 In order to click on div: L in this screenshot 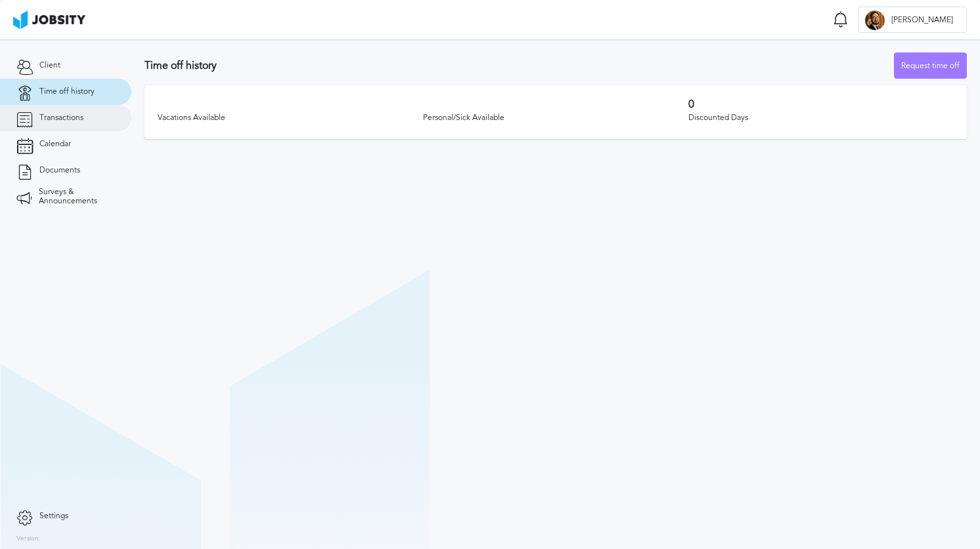, I will do `click(875, 20)`.